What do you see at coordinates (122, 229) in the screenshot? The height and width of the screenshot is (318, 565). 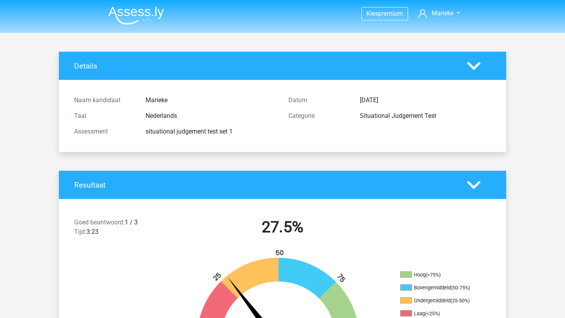 I see `div: 1 / 3 3:23` at bounding box center [122, 229].